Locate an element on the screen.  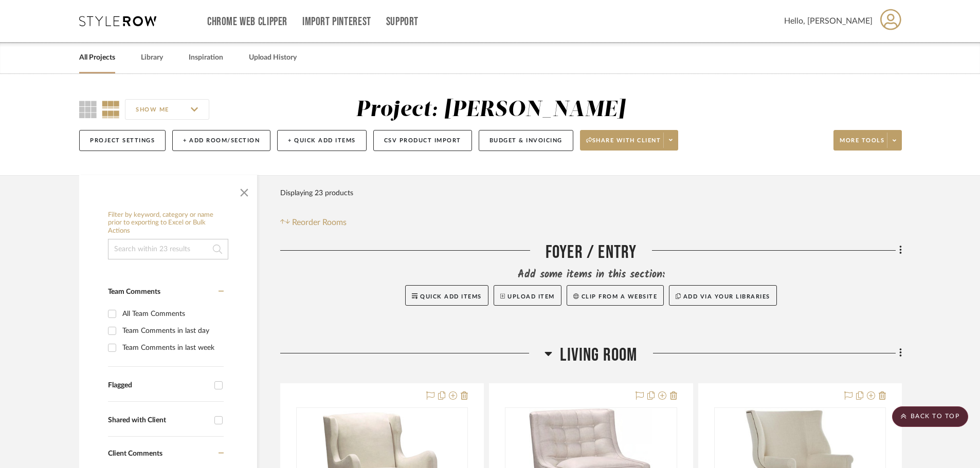
div: Displaying 23 products is located at coordinates (316, 193).